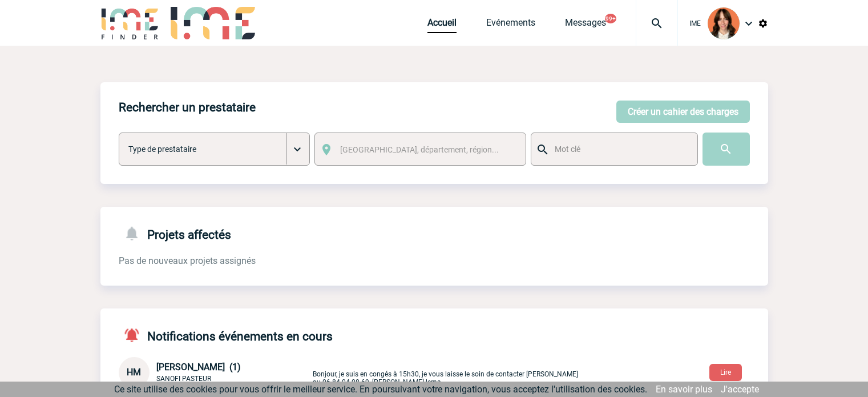 Image resolution: width=868 pixels, height=397 pixels. I want to click on h4: Notifications événements en cours, so click(226, 334).